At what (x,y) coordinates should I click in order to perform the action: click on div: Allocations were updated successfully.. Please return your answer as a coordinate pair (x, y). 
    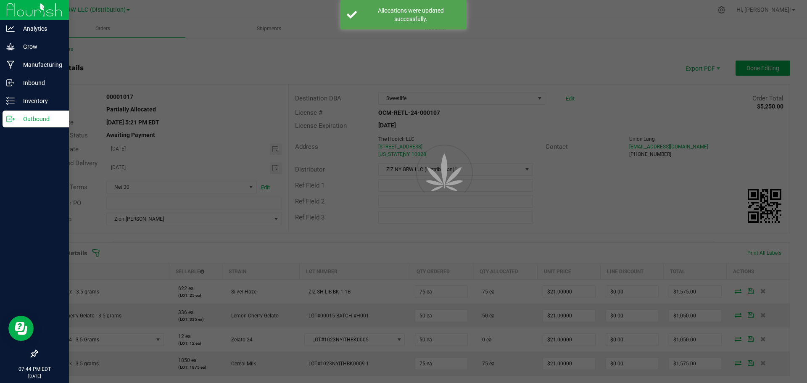
    Looking at the image, I should click on (410, 15).